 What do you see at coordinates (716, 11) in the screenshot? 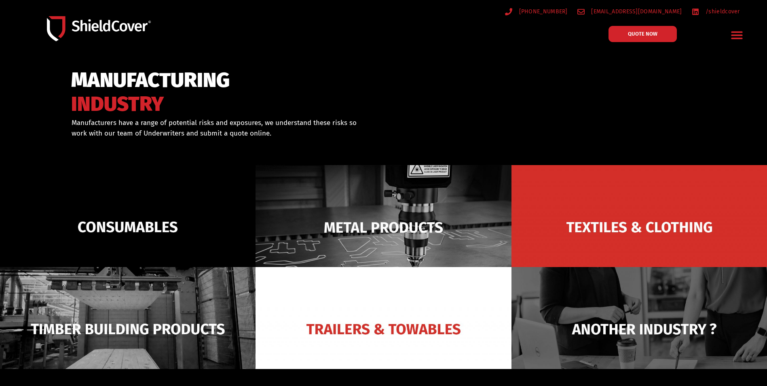
I see `a: /shieldcover` at bounding box center [716, 11].